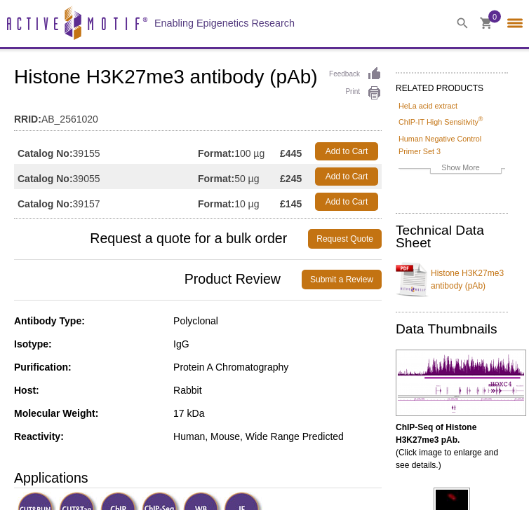  Describe the element at coordinates (452, 145) in the screenshot. I see `a: Human Negative Control Primer Set 3` at that location.